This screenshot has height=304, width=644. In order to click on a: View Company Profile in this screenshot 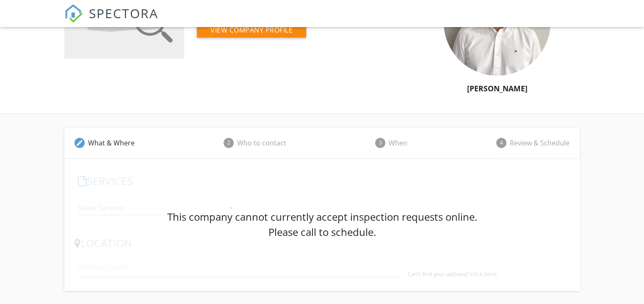, I will do `click(252, 32)`.